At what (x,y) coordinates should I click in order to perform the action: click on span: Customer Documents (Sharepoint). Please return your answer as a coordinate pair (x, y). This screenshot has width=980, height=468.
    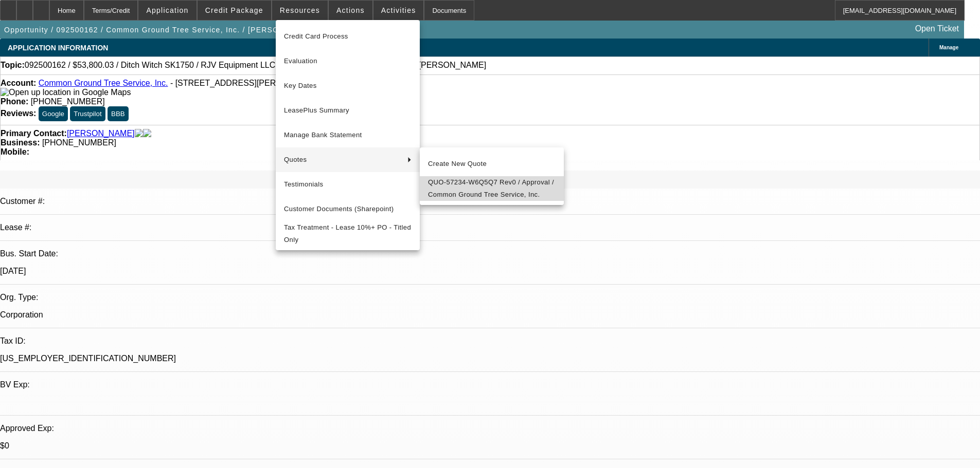
    Looking at the image, I should click on (348, 209).